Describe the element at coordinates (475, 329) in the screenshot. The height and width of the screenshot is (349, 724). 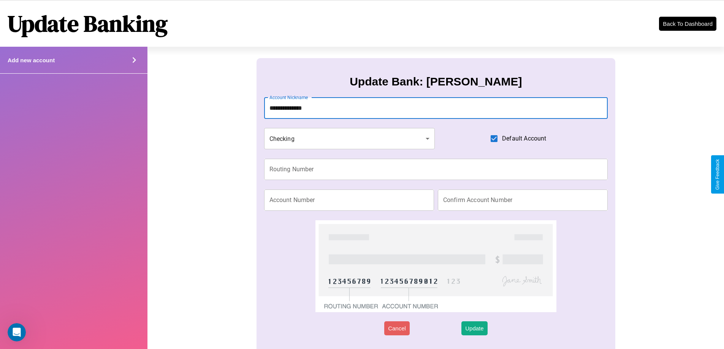
I see `button: Update` at that location.